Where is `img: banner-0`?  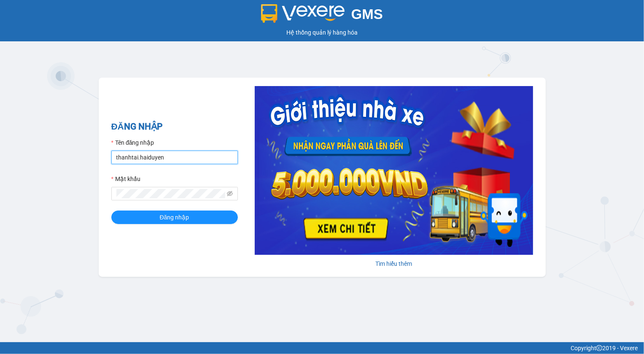 img: banner-0 is located at coordinates (394, 171).